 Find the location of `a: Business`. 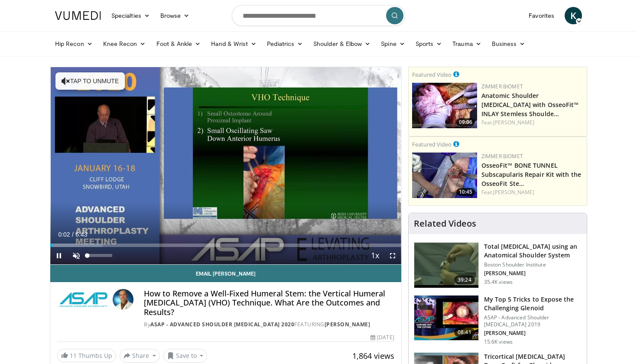

a: Business is located at coordinates (509, 44).